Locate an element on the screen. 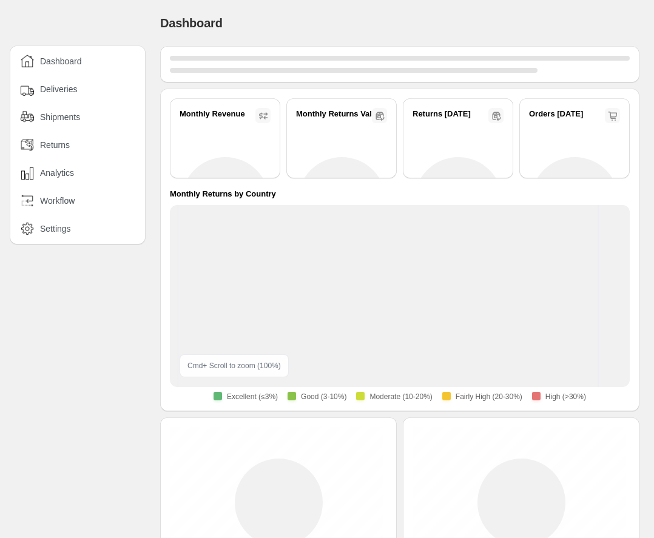 This screenshot has height=538, width=654. span: Moderate (10-20%) is located at coordinates (401, 397).